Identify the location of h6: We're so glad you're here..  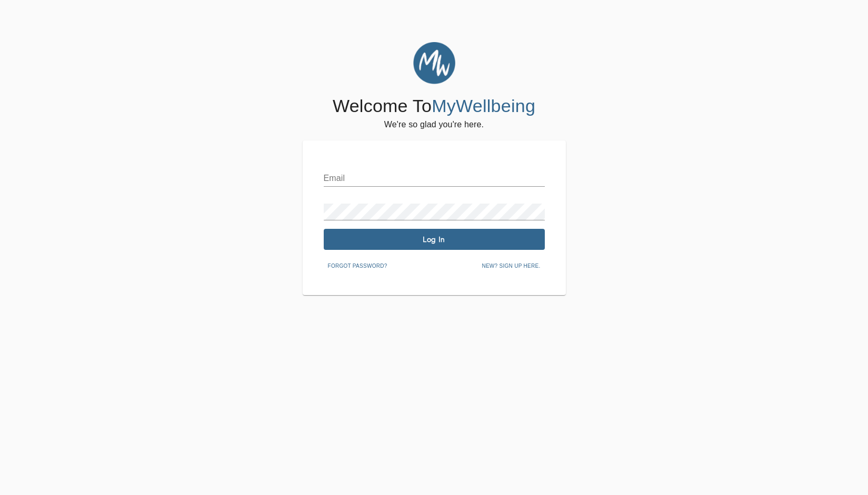
(434, 125).